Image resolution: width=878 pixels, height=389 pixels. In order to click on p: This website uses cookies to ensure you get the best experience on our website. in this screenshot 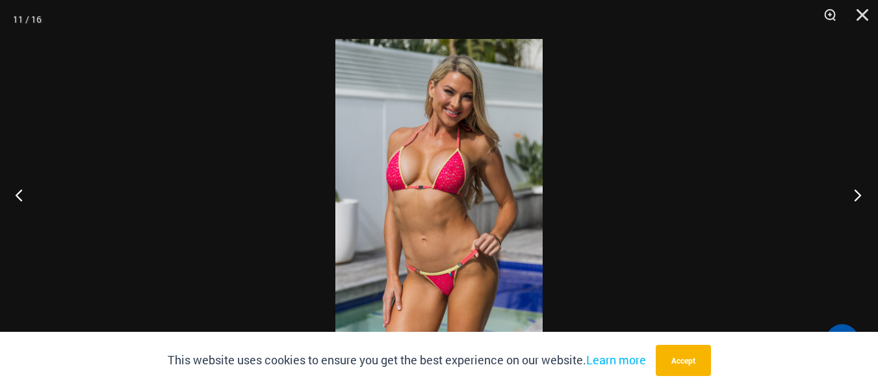, I will do `click(407, 361)`.